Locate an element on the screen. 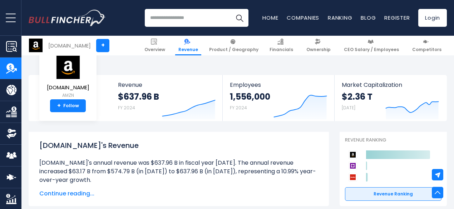 This screenshot has width=454, height=209. a: Blog is located at coordinates (368, 18).